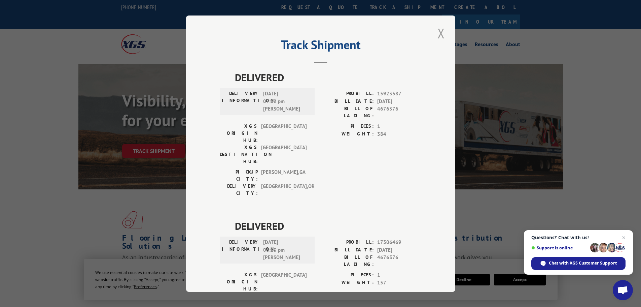 This screenshot has width=641, height=307. Describe the element at coordinates (400, 242) in the screenshot. I see `span: 17306469` at that location.